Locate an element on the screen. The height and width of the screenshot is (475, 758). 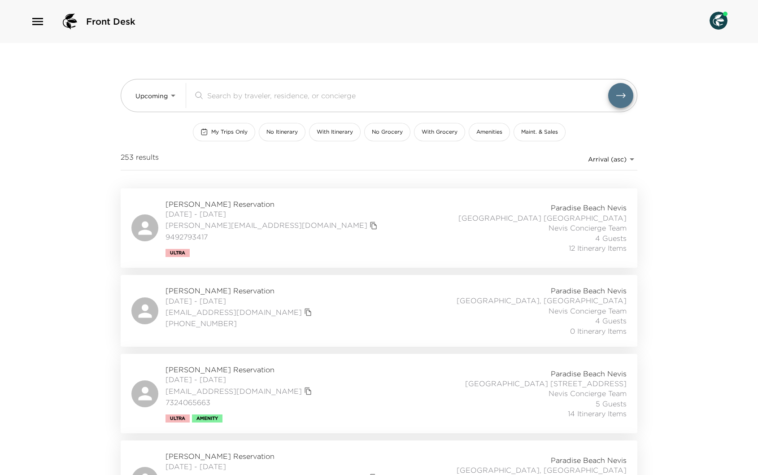
span: With Itinerary is located at coordinates (335, 132).